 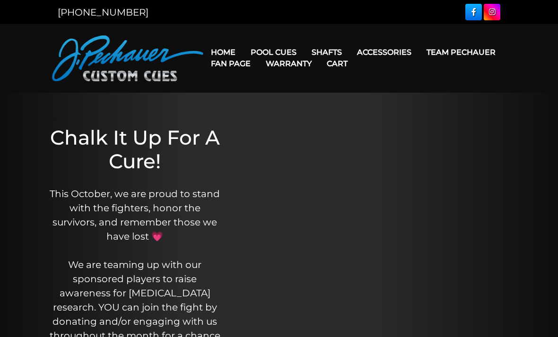 I want to click on a: Fan Page, so click(x=231, y=63).